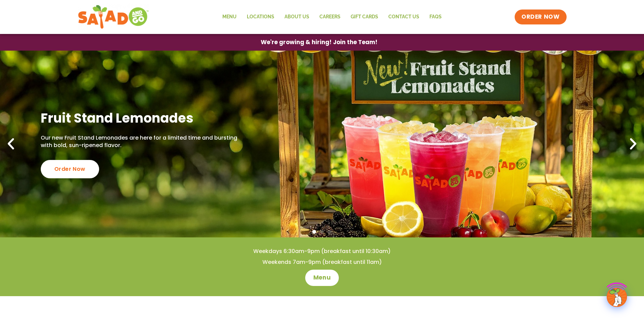  What do you see at coordinates (541, 17) in the screenshot?
I see `span: ORDER NOW` at bounding box center [541, 17].